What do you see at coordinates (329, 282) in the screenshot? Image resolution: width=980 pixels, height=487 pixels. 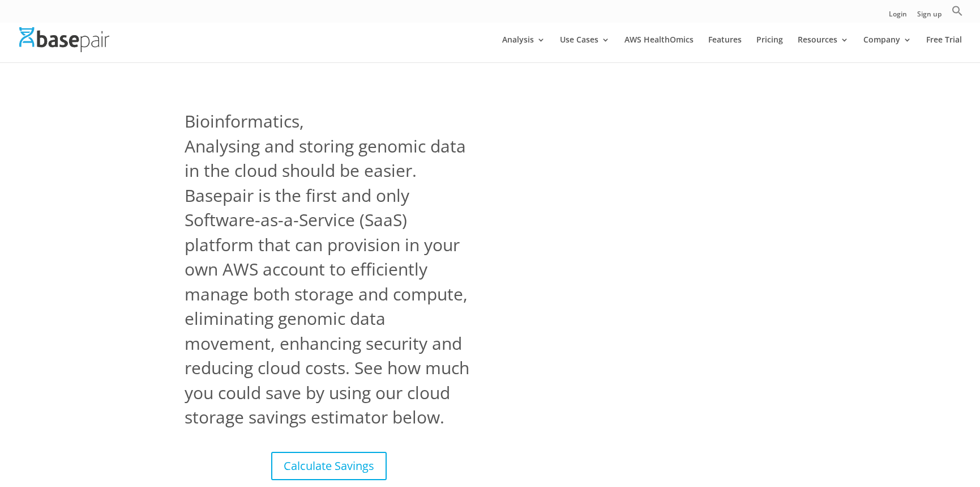 I see `span: Analysing and storing genomic data in the cloud should be easier. Basepair is the first and only ...` at bounding box center [329, 282].